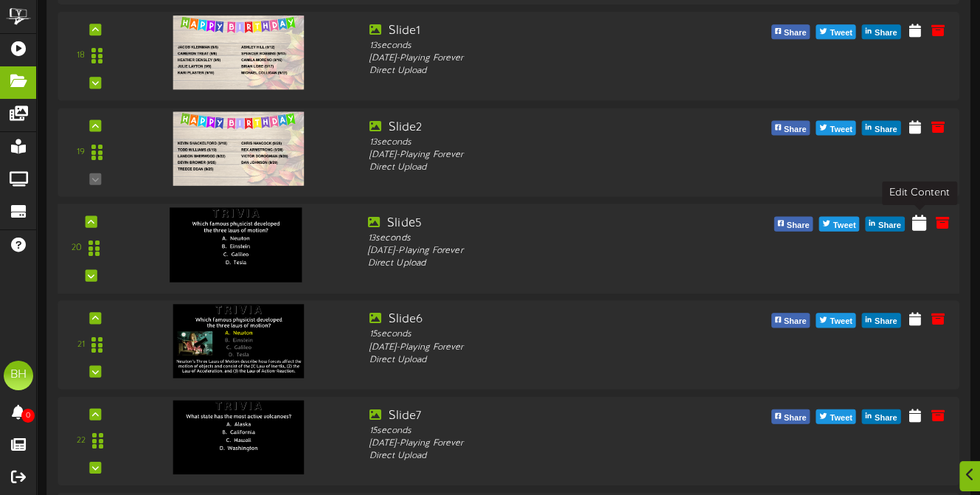 Image resolution: width=980 pixels, height=495 pixels. I want to click on div: Slide2, so click(545, 127).